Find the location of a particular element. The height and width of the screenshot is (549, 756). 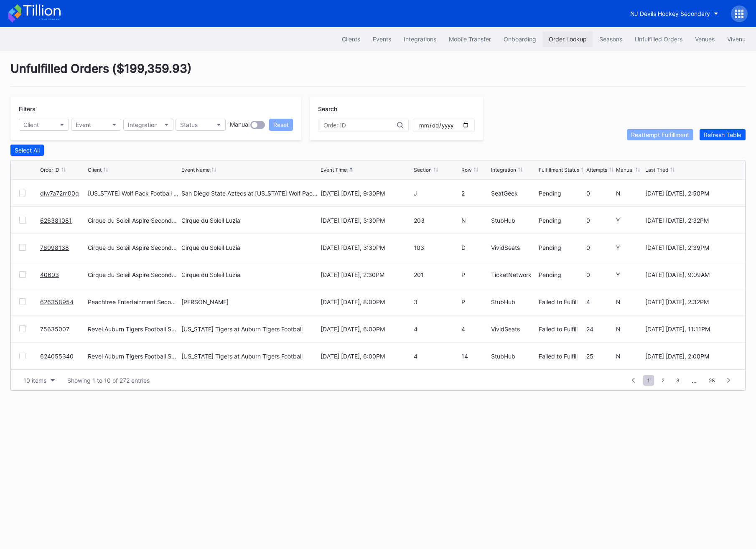

div: Showing 1 to 10 of 272 entries is located at coordinates (108, 380).